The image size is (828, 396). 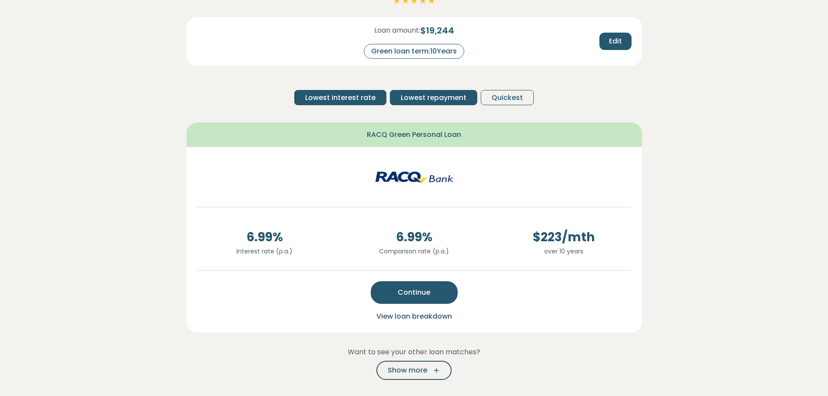 I want to click on button: View loan breakdown, so click(x=414, y=316).